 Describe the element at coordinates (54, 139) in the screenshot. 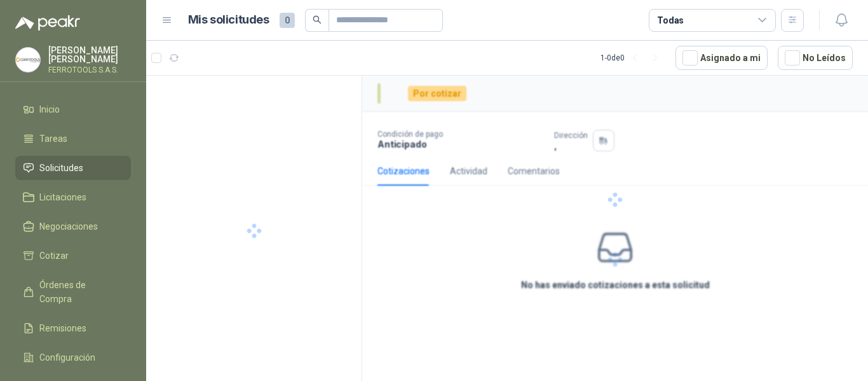

I see `span: Tareas` at that location.